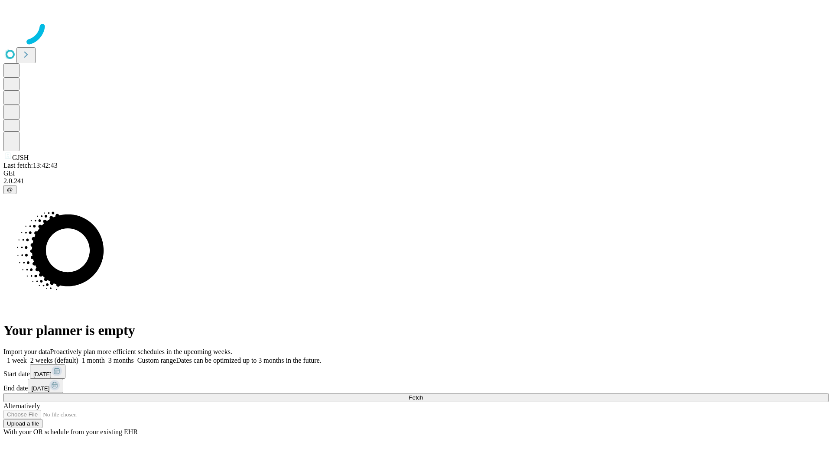 The height and width of the screenshot is (468, 832). What do you see at coordinates (20, 157) in the screenshot?
I see `span: GJSH` at bounding box center [20, 157].